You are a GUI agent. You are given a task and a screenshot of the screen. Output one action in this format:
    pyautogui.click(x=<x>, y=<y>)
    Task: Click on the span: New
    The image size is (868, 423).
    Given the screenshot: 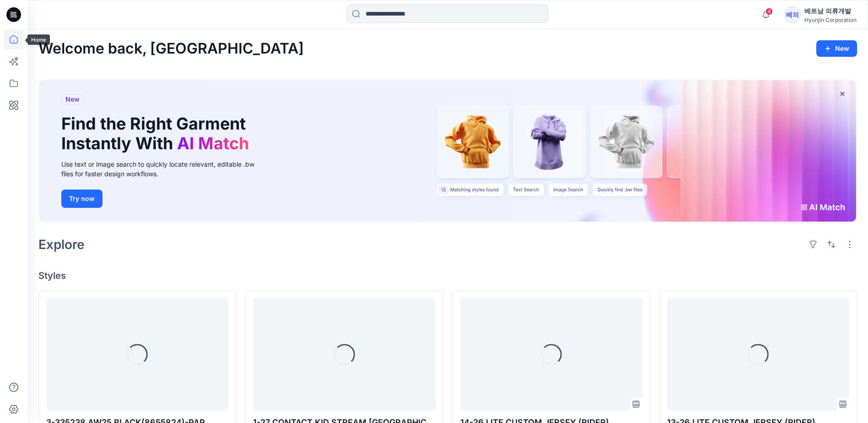 What is the action you would take?
    pyautogui.click(x=72, y=99)
    